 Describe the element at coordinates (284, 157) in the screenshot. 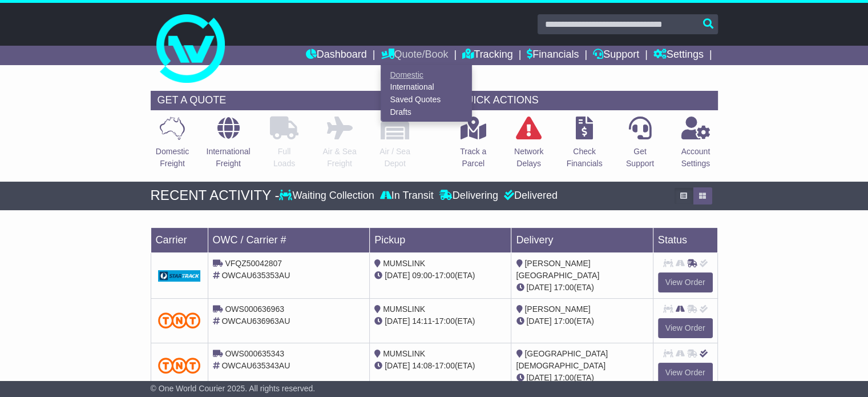

I see `p: Full Loads` at that location.